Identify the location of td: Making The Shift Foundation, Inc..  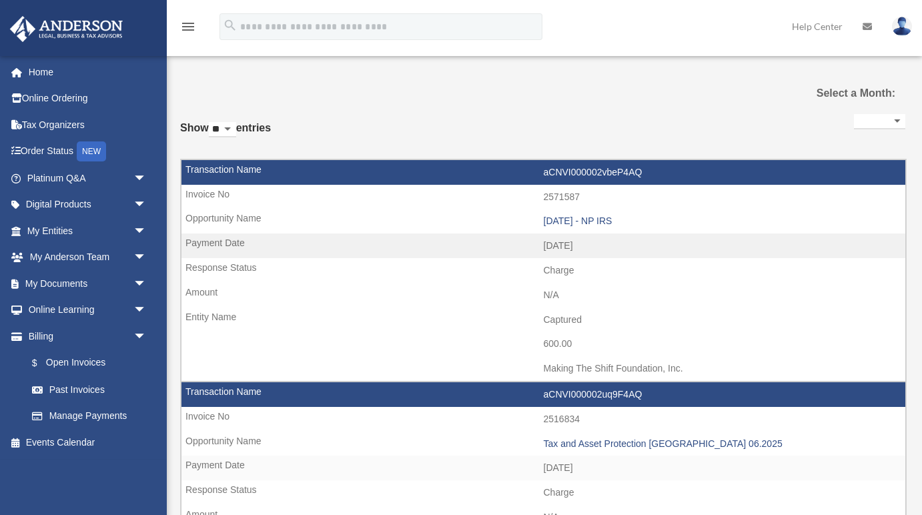
(543, 369).